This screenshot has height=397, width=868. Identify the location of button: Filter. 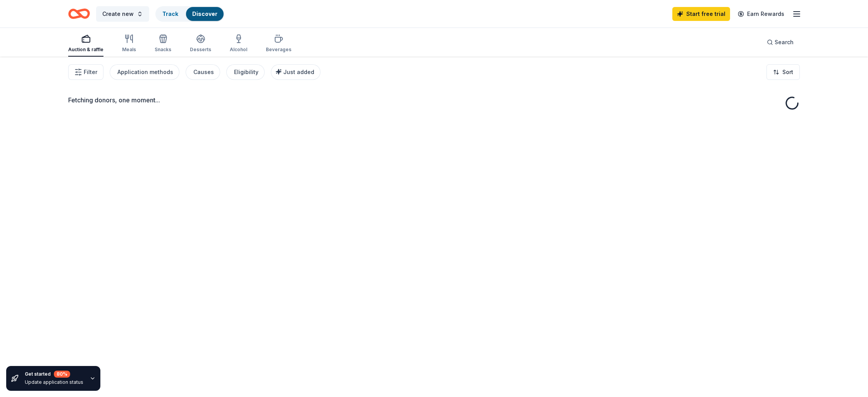
(86, 72).